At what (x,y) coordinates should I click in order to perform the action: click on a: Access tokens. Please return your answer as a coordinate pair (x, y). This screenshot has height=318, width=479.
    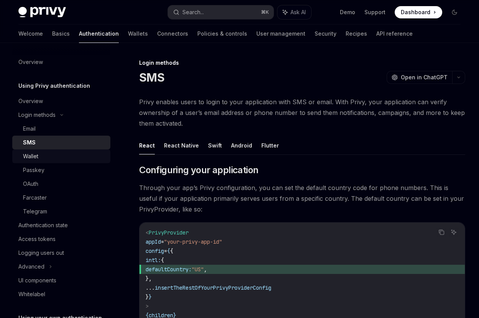
    Looking at the image, I should click on (61, 239).